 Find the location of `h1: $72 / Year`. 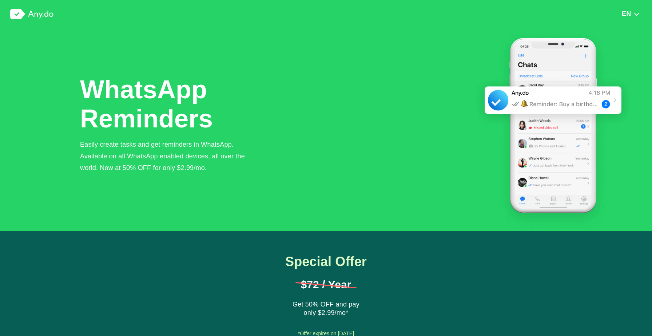

h1: $72 / Year is located at coordinates (326, 285).